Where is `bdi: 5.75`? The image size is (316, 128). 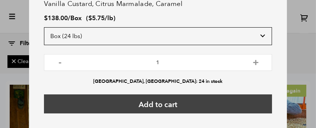 bdi: 5.75 is located at coordinates (97, 18).